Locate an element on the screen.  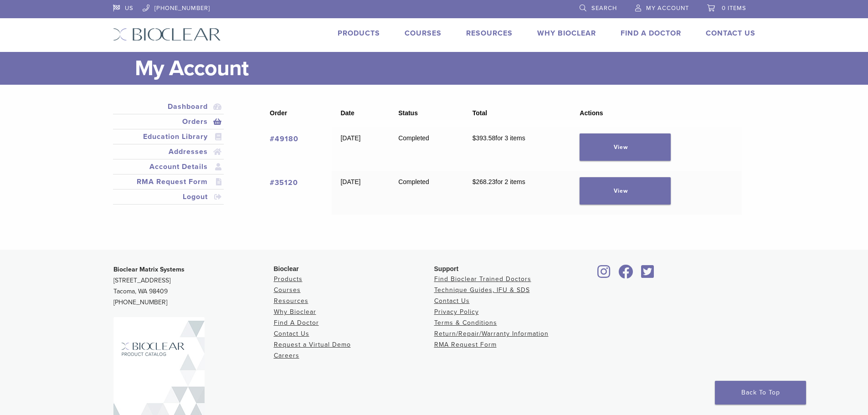
span: Status is located at coordinates (407, 113).